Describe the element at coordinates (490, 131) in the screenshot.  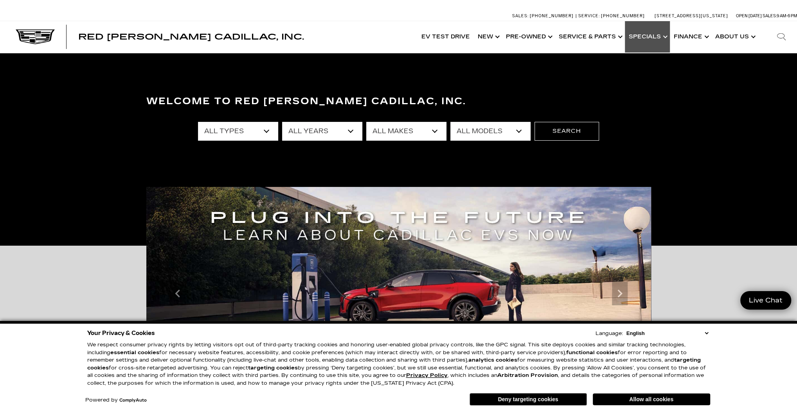
I see `select: Filter by model` at that location.